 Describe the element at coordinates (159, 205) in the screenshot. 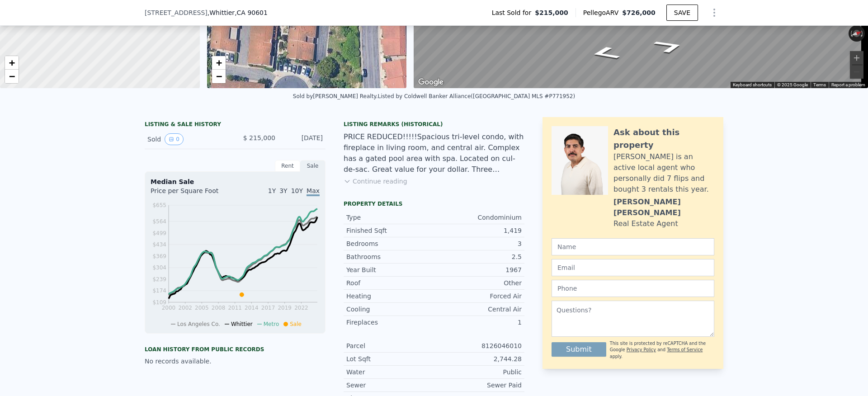

I see `tspan: $655` at that location.